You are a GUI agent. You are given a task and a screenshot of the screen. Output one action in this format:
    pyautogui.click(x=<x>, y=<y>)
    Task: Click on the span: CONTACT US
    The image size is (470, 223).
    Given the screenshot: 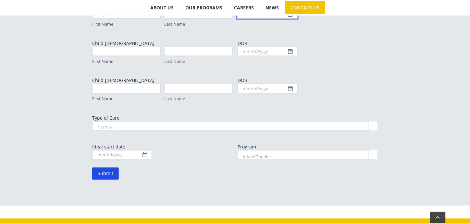 What is the action you would take?
    pyautogui.click(x=305, y=8)
    